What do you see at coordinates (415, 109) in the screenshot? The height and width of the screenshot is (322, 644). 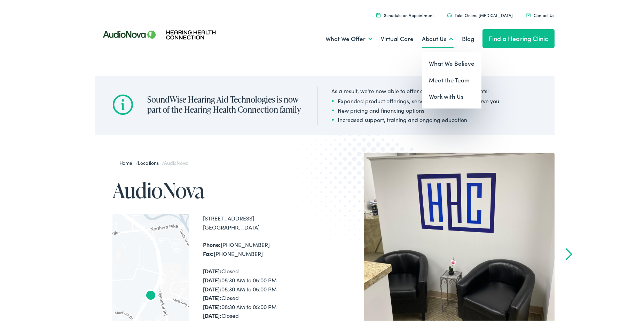 I see `li: New pricing and financing options` at bounding box center [415, 109].